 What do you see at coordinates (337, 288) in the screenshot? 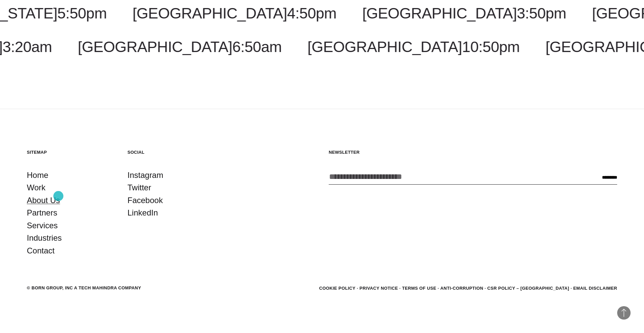
I see `a: Cookie Policy` at bounding box center [337, 288].